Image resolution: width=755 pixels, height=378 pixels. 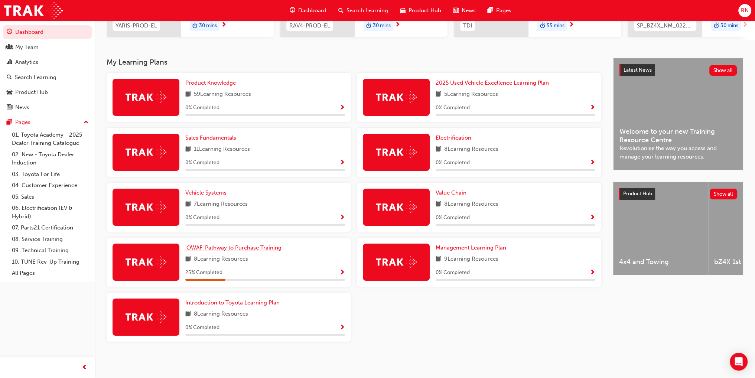 I want to click on a: Analytics, so click(x=47, y=62).